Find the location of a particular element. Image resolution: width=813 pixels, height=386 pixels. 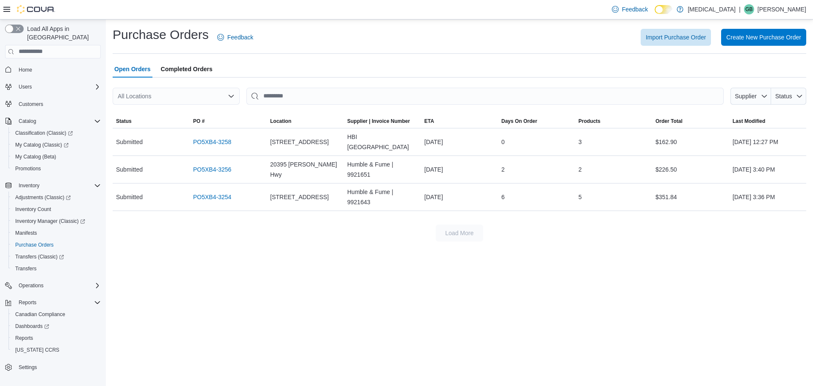

button: Status is located at coordinates (789, 96).